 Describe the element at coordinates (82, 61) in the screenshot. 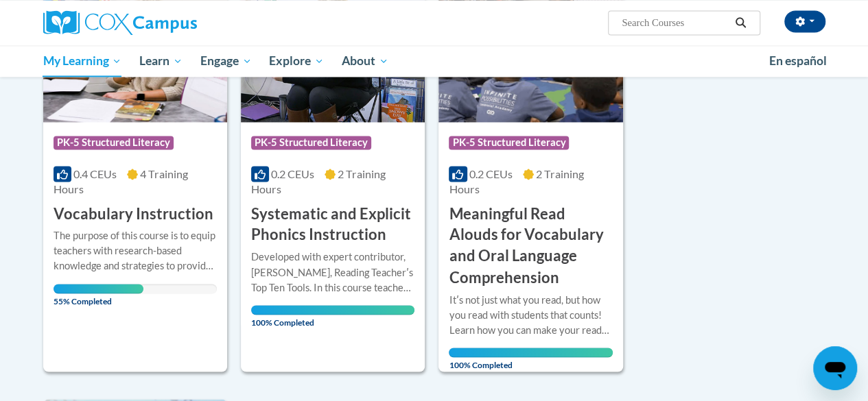

I see `a: My Learning` at that location.